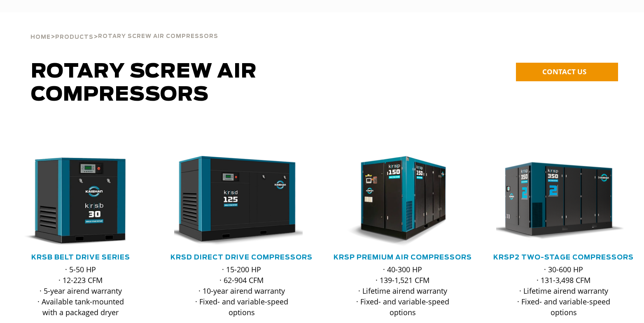 This screenshot has height=323, width=644. Describe the element at coordinates (81, 257) in the screenshot. I see `a: KRSB Belt Drive Series` at that location.